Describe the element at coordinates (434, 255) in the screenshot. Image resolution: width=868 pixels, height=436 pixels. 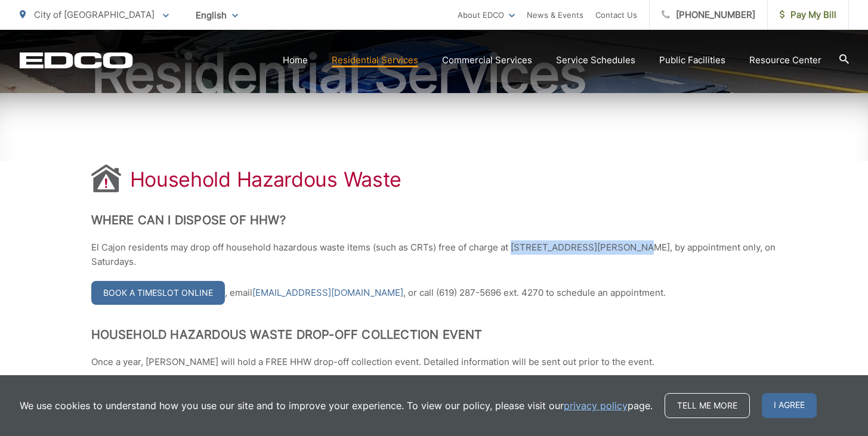
I see `p: El Cajon residents may drop off household hazardous waste items (such as CRTs) free of charge at ...` at that location.